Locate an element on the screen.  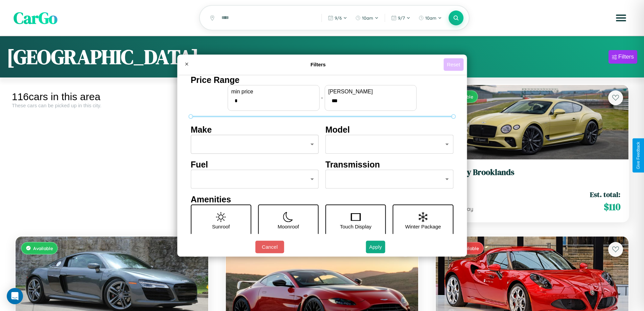
h4: Model is located at coordinates (389, 130).